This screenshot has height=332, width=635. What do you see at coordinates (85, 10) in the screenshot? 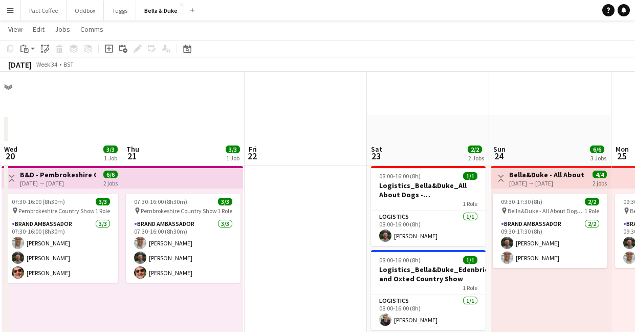
I see `button: Oddbox` at bounding box center [85, 10].